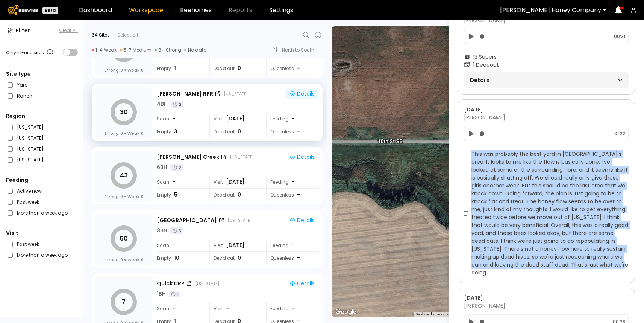  I want to click on span: 13 Supers, so click(485, 57).